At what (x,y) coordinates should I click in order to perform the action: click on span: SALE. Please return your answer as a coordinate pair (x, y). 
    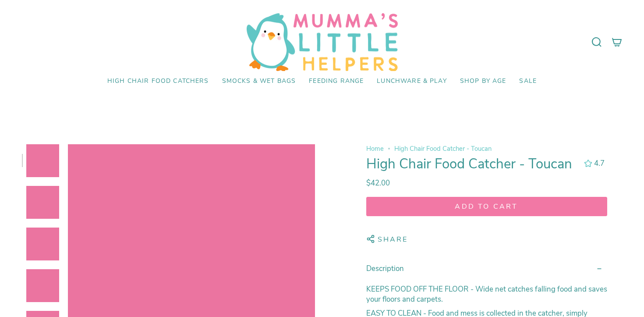
    Looking at the image, I should click on (528, 81).